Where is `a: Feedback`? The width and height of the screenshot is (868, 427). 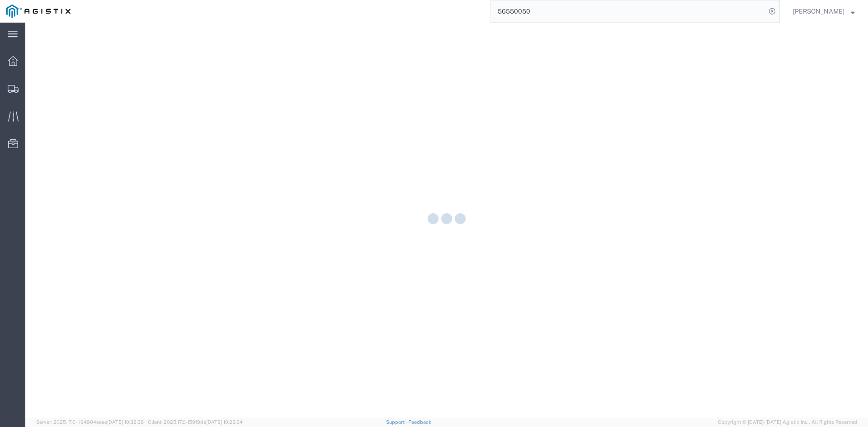
a: Feedback is located at coordinates (419, 422).